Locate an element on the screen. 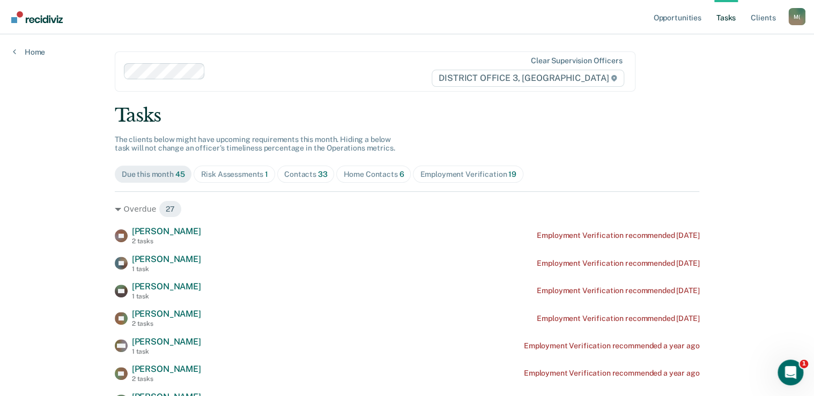 The width and height of the screenshot is (814, 396). a: Home is located at coordinates (29, 52).